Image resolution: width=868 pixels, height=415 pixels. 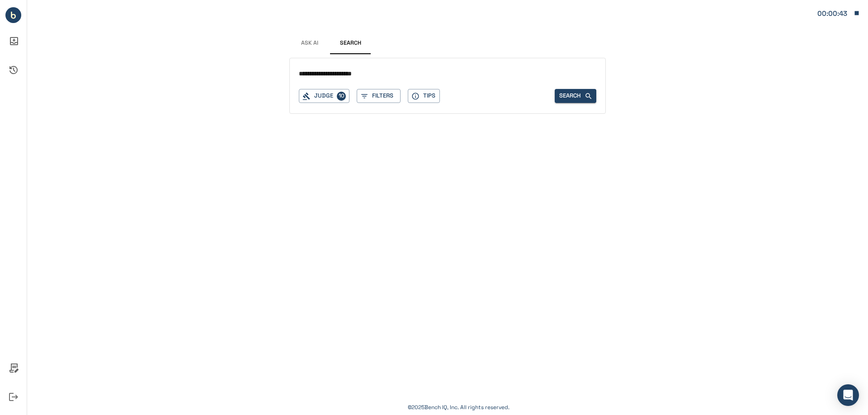 I want to click on span: Ask AI, so click(x=310, y=43).